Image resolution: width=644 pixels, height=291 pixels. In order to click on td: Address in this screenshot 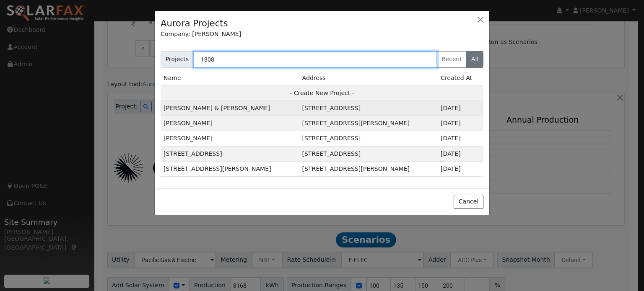, I will do `click(368, 79)`.